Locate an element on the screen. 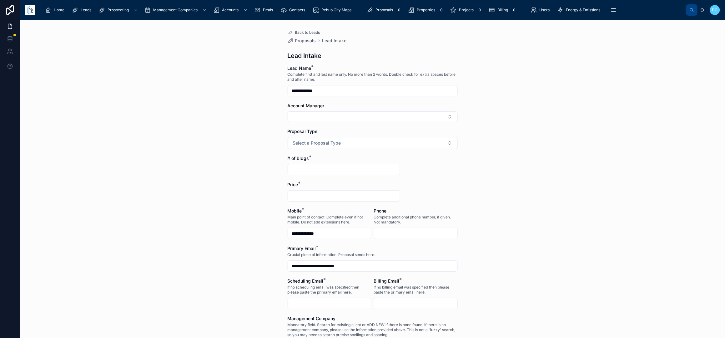 This screenshot has height=338, width=725. span: If no scheduling email was specified then please paste the primary email here. is located at coordinates (329, 289).